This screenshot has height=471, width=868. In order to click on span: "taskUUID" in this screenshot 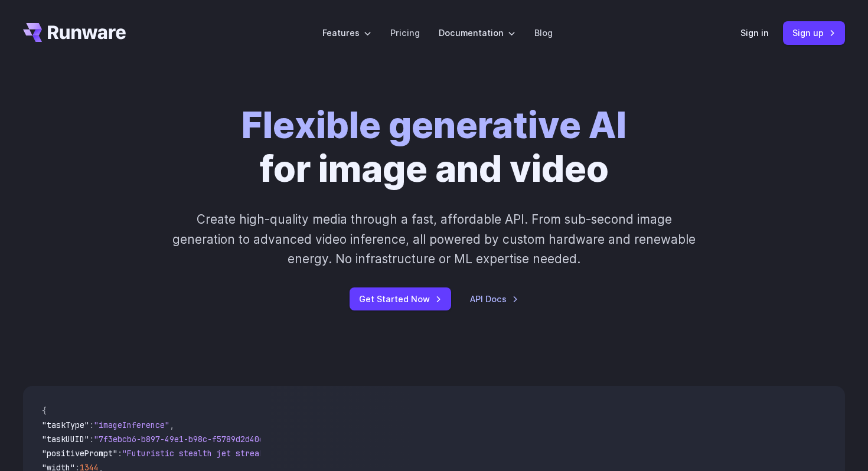, I will do `click(65, 439)`.